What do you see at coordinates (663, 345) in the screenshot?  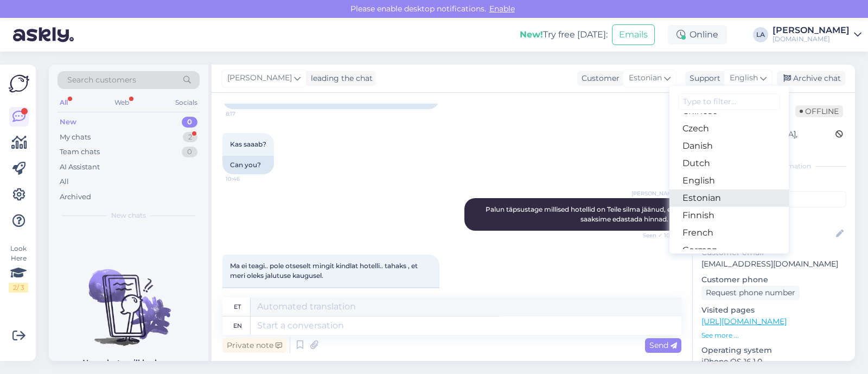 I see `span: Send` at bounding box center [663, 345].